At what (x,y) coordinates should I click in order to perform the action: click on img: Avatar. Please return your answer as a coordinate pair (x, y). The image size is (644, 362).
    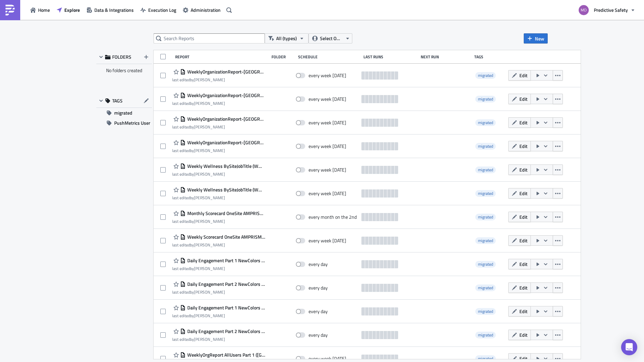
    Looking at the image, I should click on (584, 10).